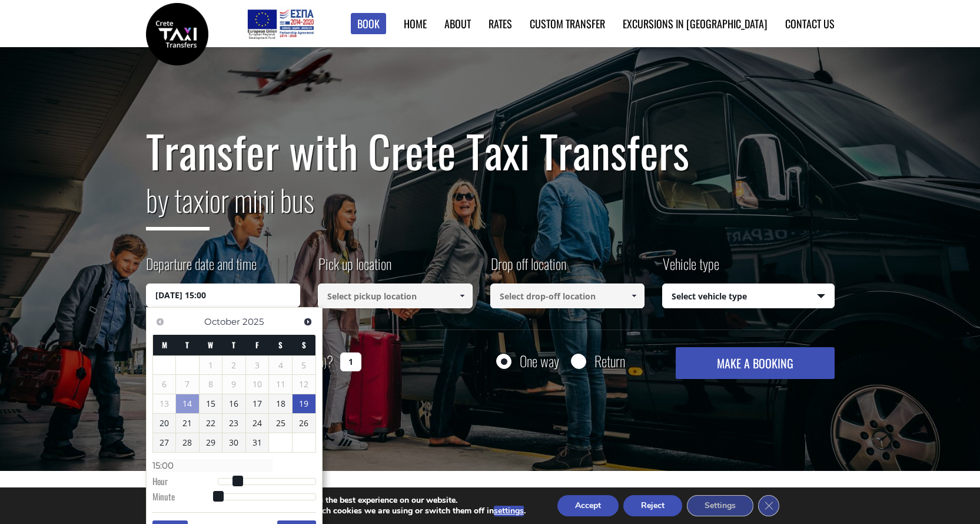 This screenshot has width=980, height=524. I want to click on button: Close GDPR Cookie Banner, so click(769, 506).